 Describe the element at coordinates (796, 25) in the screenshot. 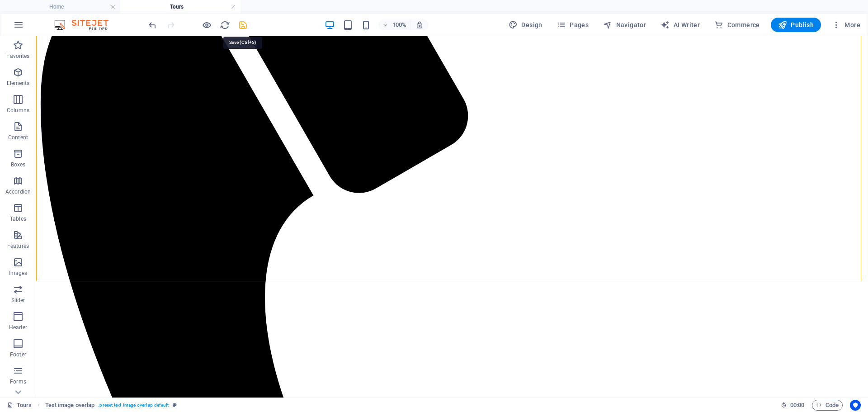

I see `button: Publish` at that location.